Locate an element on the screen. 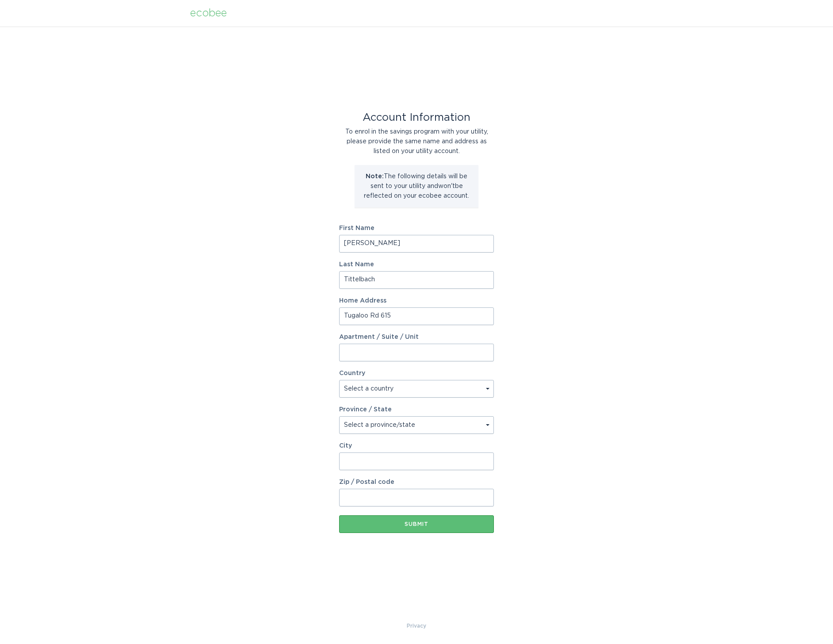  button: Submit is located at coordinates (416, 524).